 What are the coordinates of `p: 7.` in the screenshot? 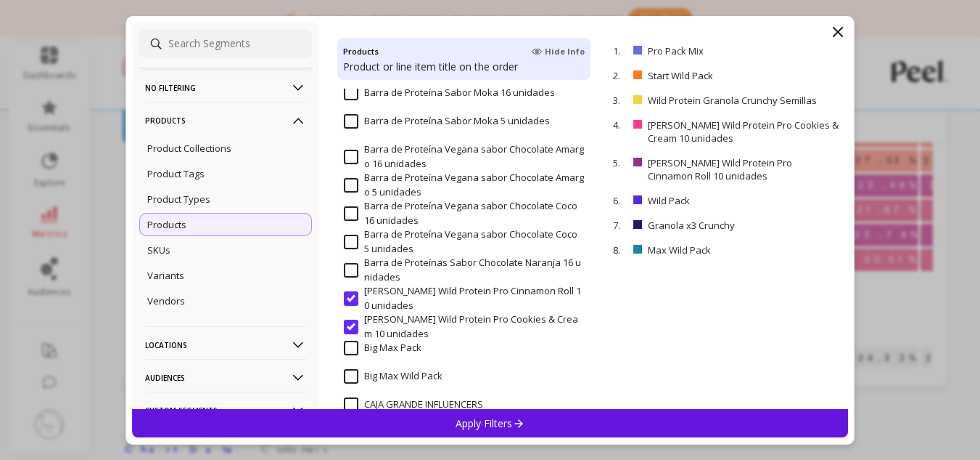 It's located at (621, 225).